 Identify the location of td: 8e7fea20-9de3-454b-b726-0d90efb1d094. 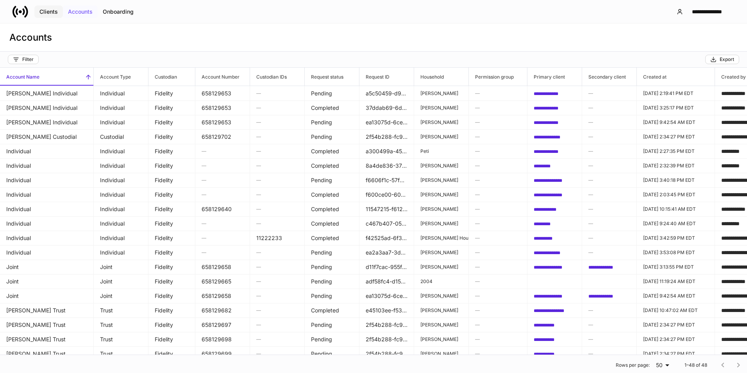
(555, 296).